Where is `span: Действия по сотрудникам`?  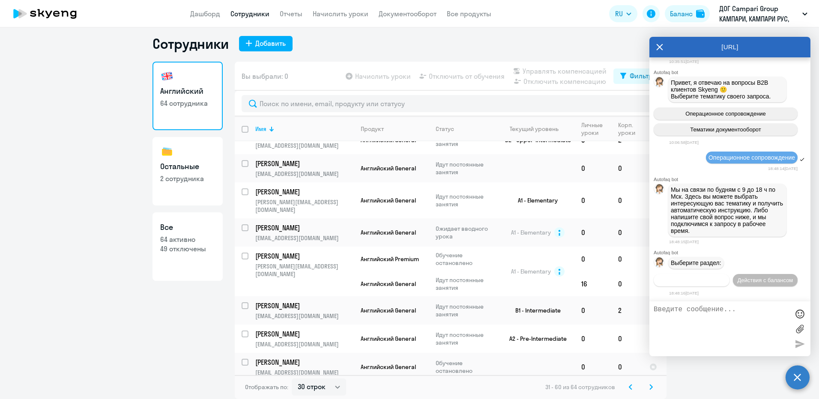 span: Действия по сотрудникам is located at coordinates (691, 280).